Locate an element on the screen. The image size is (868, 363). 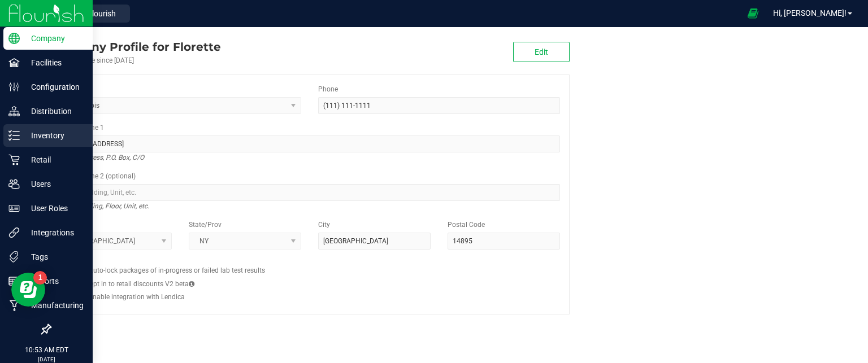
p: Manufacturing is located at coordinates (53, 305).